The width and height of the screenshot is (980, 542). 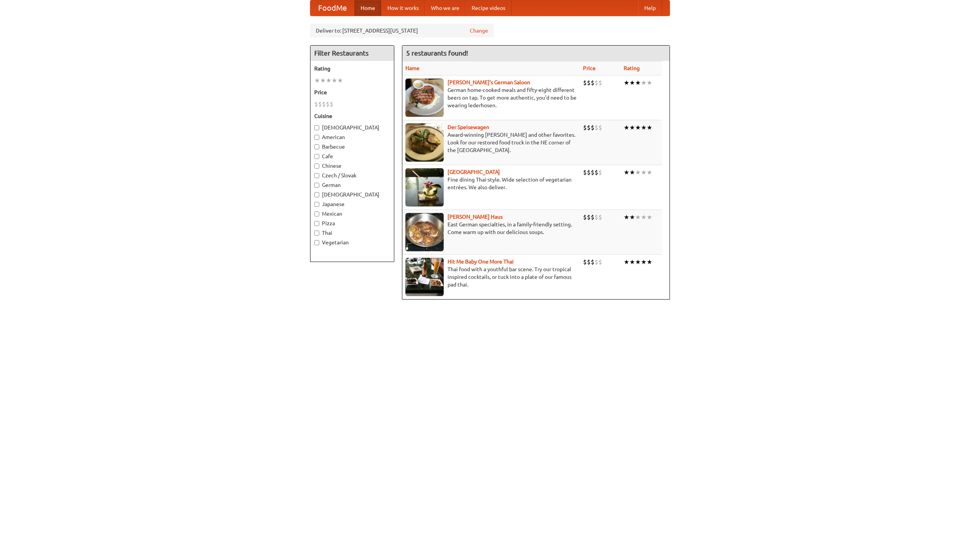 I want to click on input: Vegetarian, so click(x=316, y=242).